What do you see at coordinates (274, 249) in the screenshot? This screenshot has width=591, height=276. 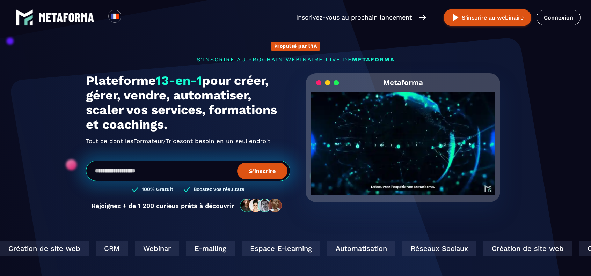 I see `div: Espace E-learning` at bounding box center [274, 249].